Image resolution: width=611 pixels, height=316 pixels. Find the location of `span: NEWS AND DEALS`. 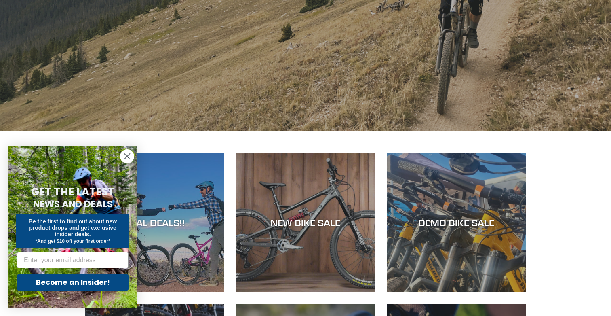

span: NEWS AND DEALS is located at coordinates (73, 204).